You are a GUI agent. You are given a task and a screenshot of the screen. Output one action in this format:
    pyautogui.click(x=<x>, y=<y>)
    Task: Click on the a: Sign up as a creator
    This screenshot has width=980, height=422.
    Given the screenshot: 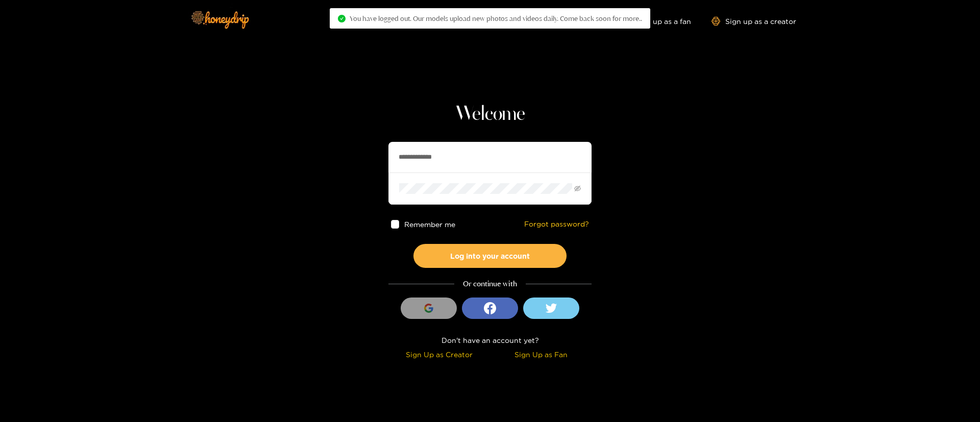 What is the action you would take?
    pyautogui.click(x=754, y=21)
    